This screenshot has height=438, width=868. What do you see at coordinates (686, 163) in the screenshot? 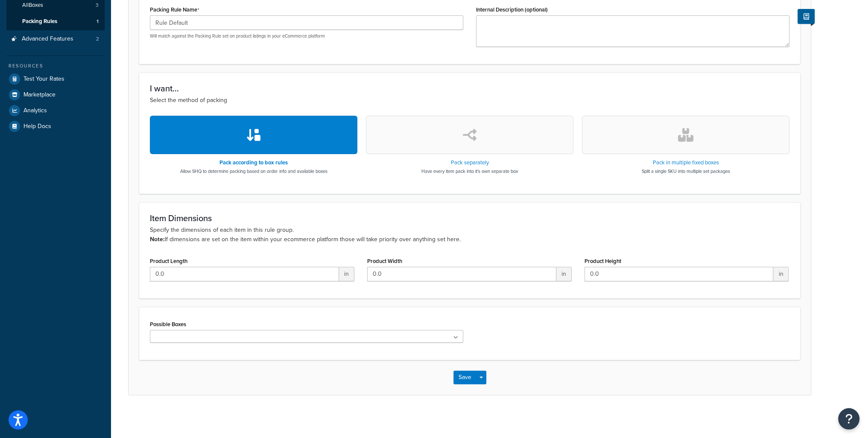
I see `h3: Pack in multiple fixed boxes` at bounding box center [686, 163].